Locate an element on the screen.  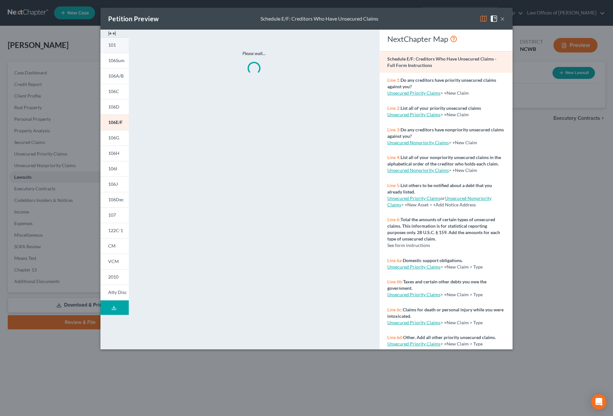
span: Line 6a: is located at coordinates (395, 260).